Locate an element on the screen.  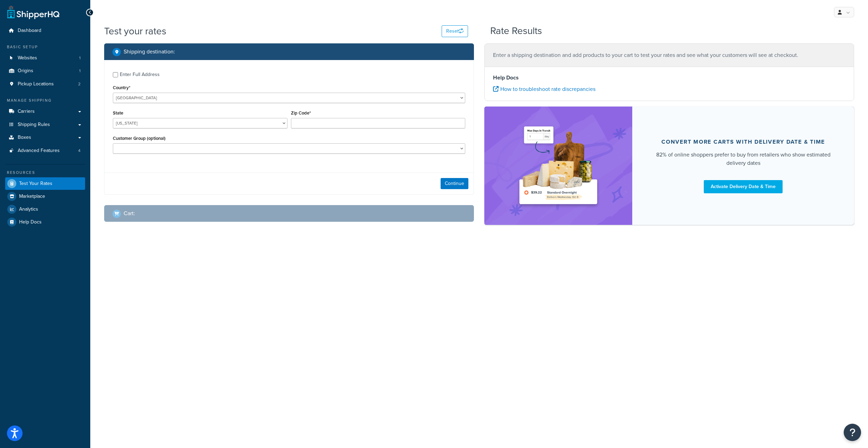
a: Dashboard is located at coordinates (45, 30).